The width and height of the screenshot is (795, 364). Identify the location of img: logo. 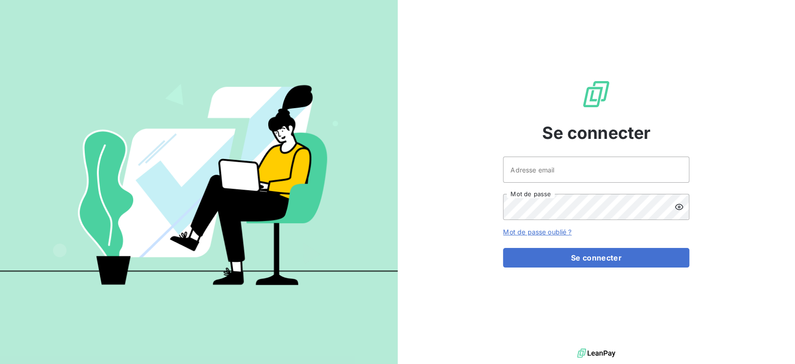
(596, 353).